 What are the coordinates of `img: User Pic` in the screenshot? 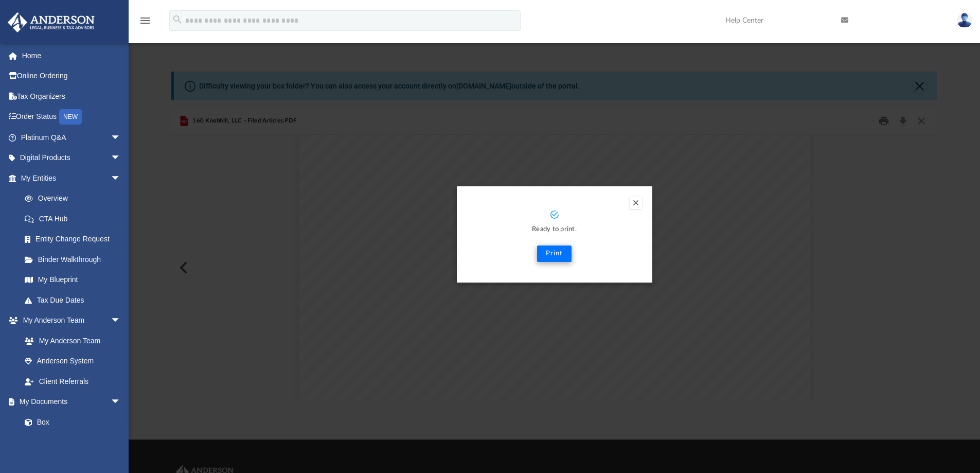 It's located at (965, 20).